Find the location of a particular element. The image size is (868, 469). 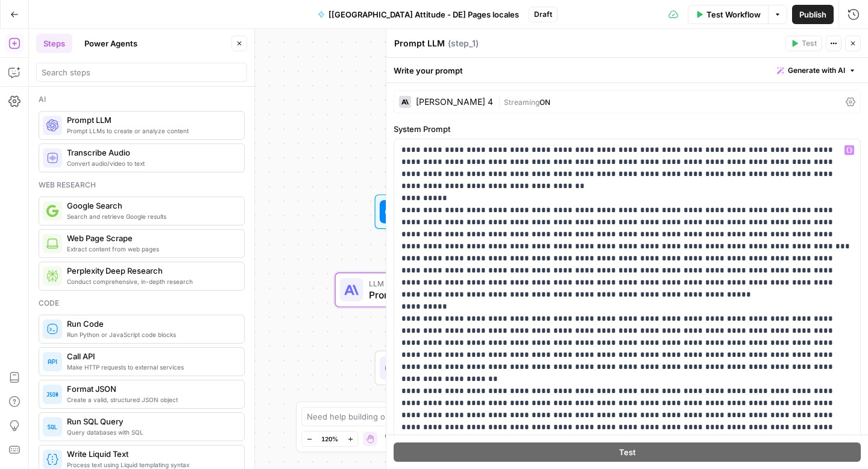

span: Google Search is located at coordinates (151, 206).